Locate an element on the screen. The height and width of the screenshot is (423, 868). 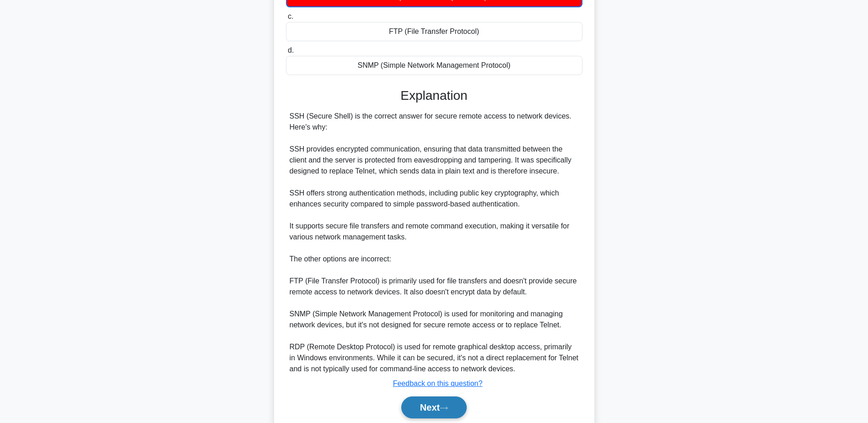
div: SSH (Secure Shell) is the correct answer for secure remote access to network devices. Here's why:... is located at coordinates (434, 243).